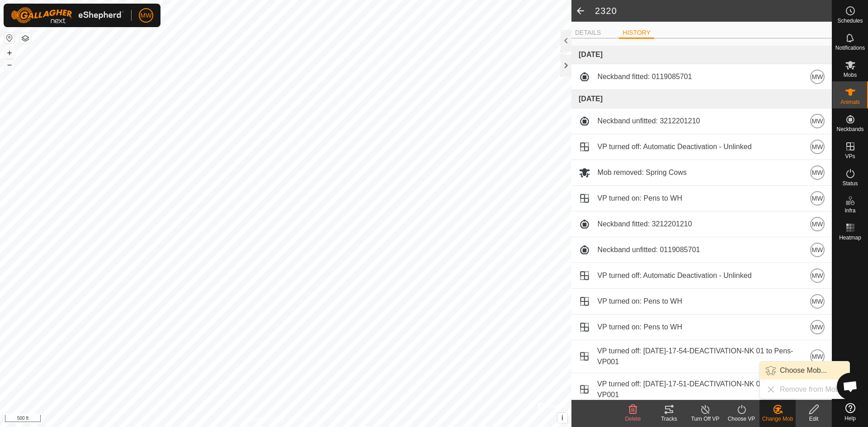  Describe the element at coordinates (705, 419) in the screenshot. I see `div: Turn Off VP` at that location.